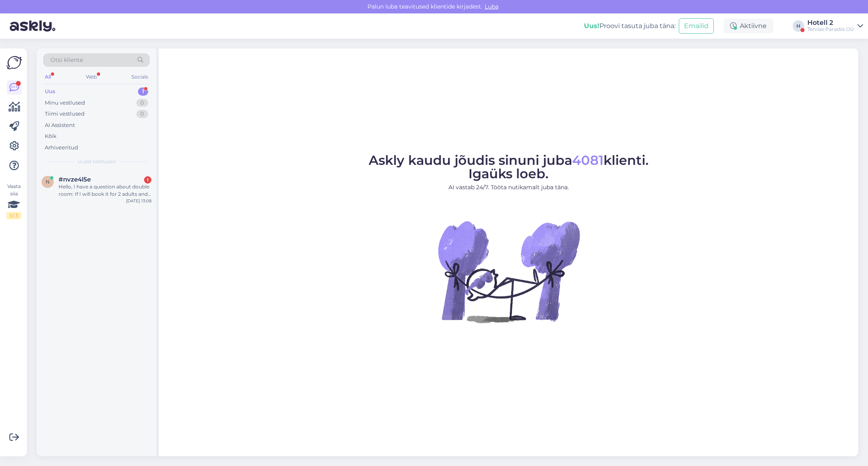 The width and height of the screenshot is (868, 466). I want to click on div: Tiimi vestlused, so click(65, 114).